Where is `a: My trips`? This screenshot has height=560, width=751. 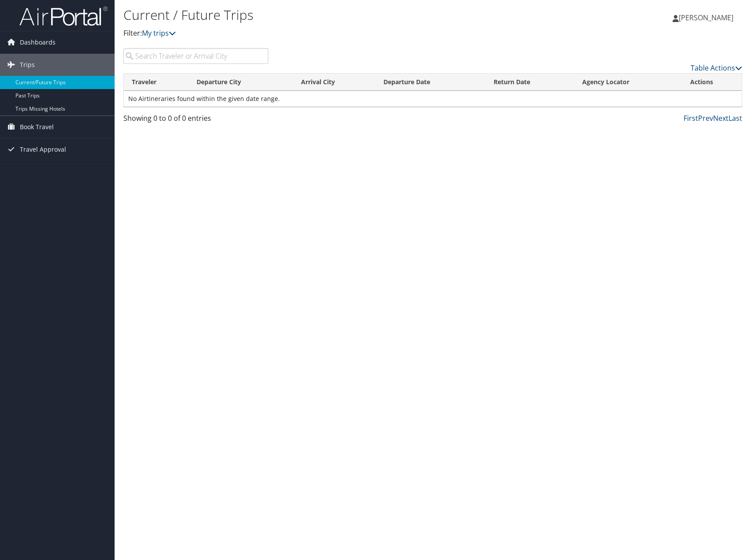 a: My trips is located at coordinates (159, 33).